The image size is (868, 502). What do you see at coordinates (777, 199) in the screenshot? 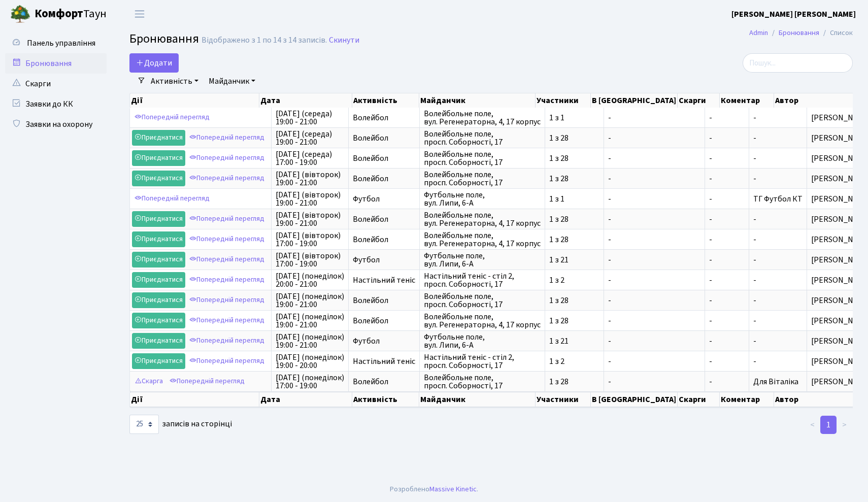
I see `span: ТГ Футбол КТ` at bounding box center [777, 199].